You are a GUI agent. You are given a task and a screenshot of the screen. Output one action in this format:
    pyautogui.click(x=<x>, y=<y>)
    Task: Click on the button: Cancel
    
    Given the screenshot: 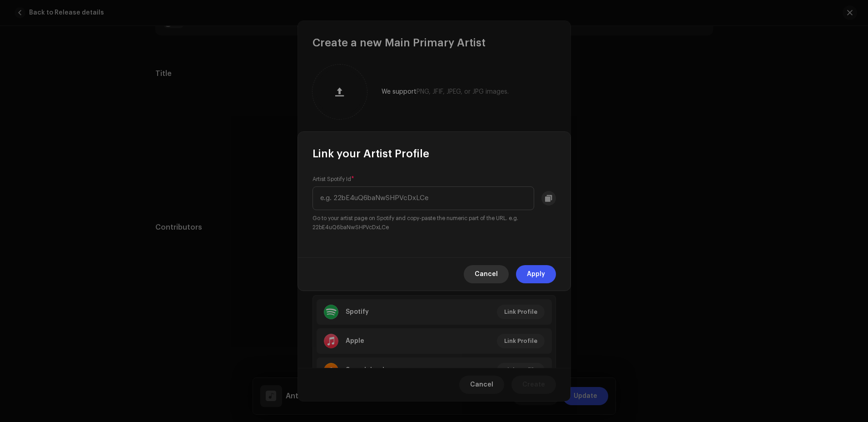 What is the action you would take?
    pyautogui.click(x=486, y=274)
    